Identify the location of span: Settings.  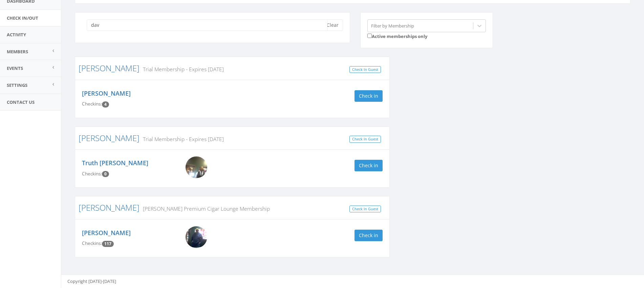
(17, 85).